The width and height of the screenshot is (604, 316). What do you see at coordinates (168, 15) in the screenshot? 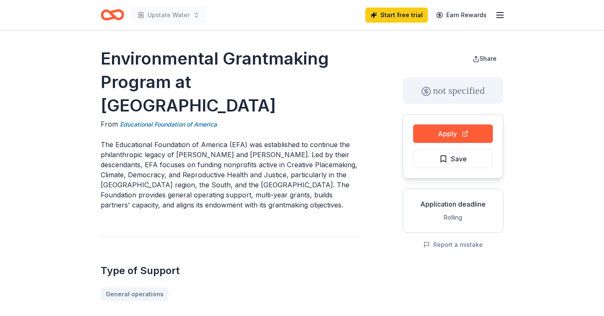
I see `span: Upstate Water` at bounding box center [168, 15].